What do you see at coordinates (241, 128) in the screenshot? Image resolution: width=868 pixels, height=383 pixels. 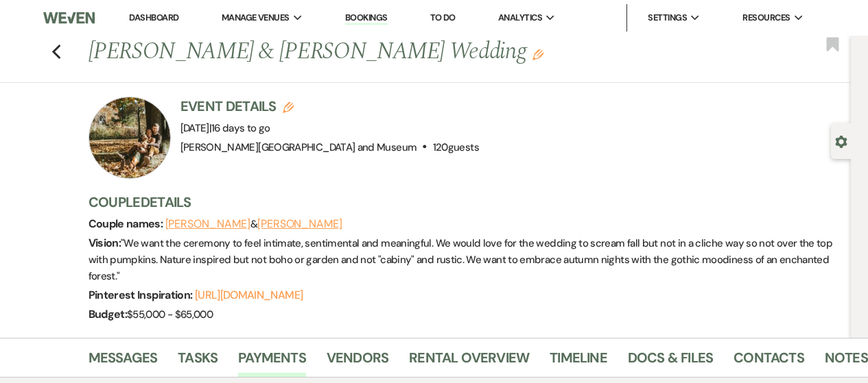 I see `span: 16 days to go` at bounding box center [241, 128].